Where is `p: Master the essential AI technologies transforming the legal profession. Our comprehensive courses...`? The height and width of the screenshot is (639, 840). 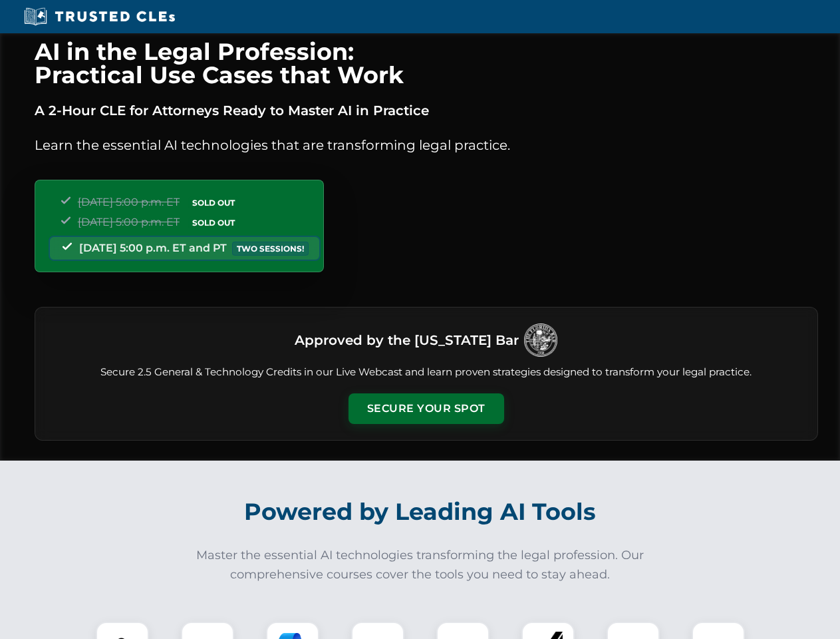 p: Master the essential AI technologies transforming the legal profession. Our comprehensive courses... is located at coordinates (420, 565).